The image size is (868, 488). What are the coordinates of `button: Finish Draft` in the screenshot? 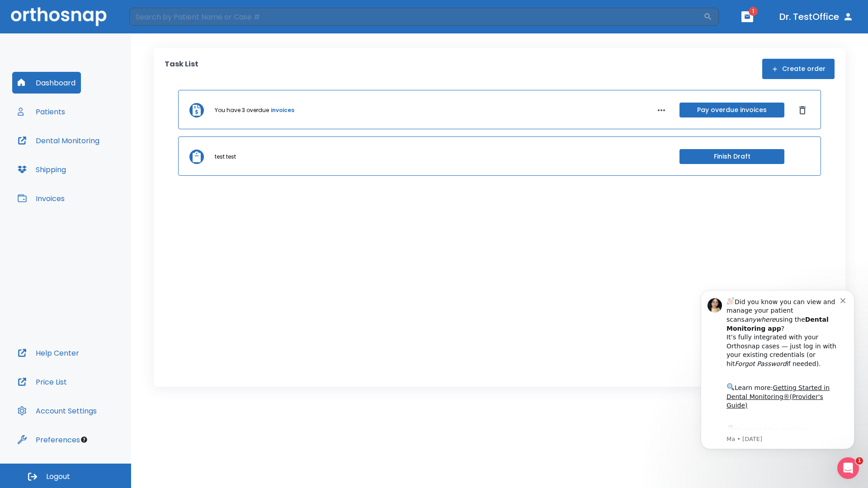 It's located at (732, 156).